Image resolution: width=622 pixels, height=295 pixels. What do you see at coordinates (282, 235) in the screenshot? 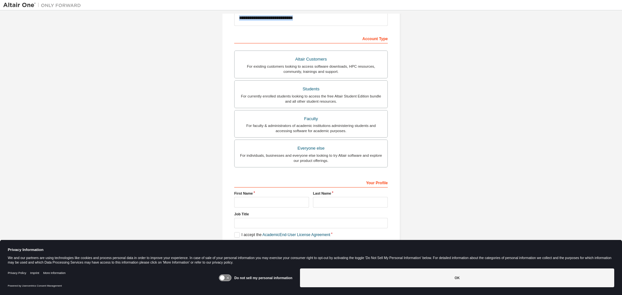
I see `label: I accept the` at bounding box center [282, 235].